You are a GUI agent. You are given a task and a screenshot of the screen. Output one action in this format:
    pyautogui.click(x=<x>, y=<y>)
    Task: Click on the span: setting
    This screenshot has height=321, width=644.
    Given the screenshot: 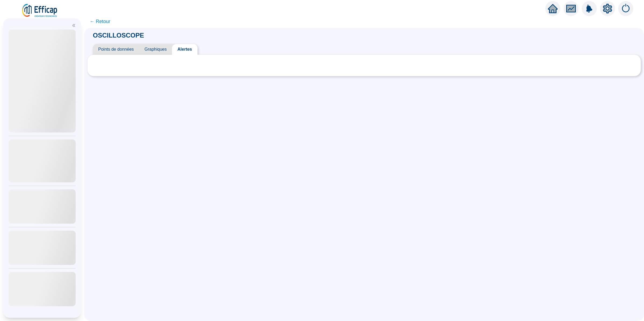 What is the action you would take?
    pyautogui.click(x=607, y=8)
    